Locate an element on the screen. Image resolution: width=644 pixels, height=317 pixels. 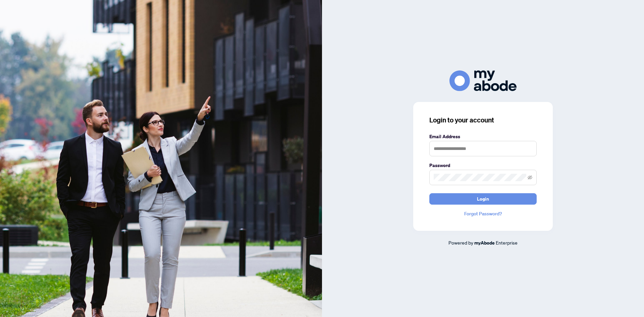
img: ma-logo is located at coordinates (483, 80).